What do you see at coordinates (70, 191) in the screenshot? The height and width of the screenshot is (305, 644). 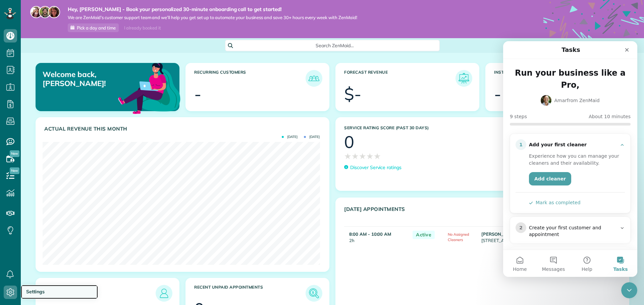 I see `div: Create your first customer and appointment` at bounding box center [70, 191].